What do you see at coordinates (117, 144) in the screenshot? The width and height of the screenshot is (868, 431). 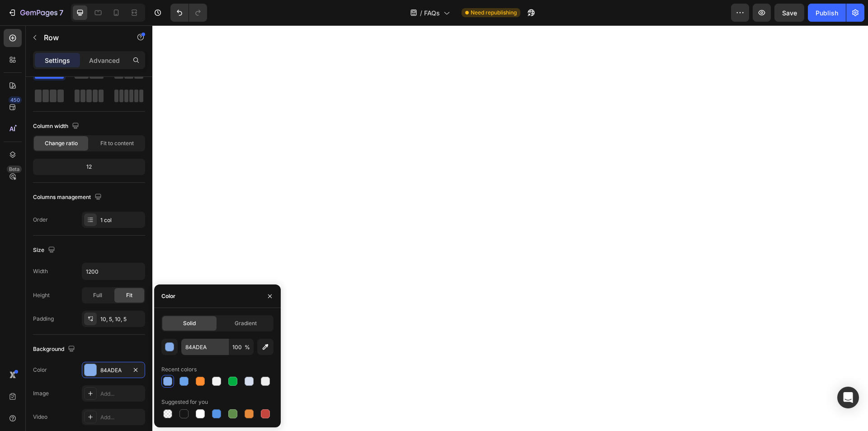 I see `span: Fit to content` at bounding box center [117, 144].